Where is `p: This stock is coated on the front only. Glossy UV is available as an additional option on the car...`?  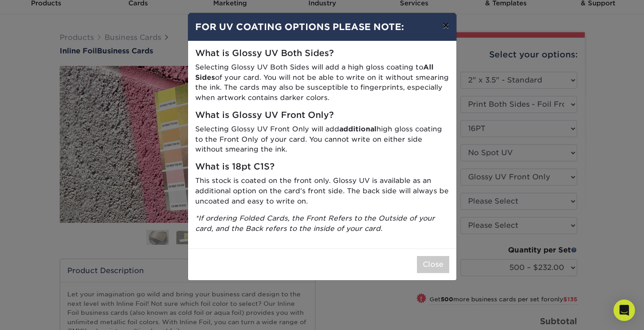 p: This stock is coated on the front only. Glossy UV is available as an additional option on the car... is located at coordinates (322, 191).